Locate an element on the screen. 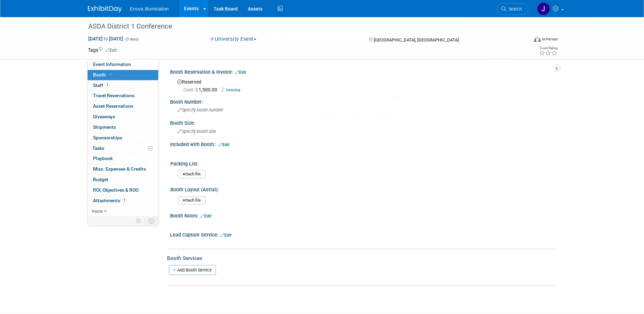  a: Invoice is located at coordinates (232, 90).